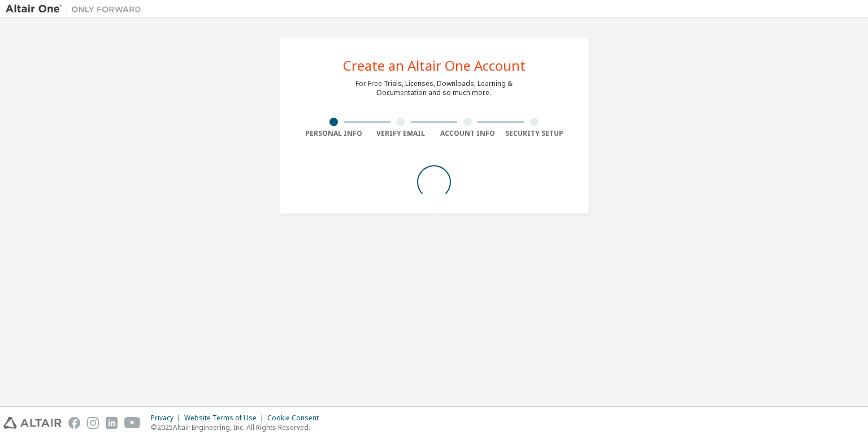 The image size is (868, 439). I want to click on div: Website Terms of Use, so click(225, 418).